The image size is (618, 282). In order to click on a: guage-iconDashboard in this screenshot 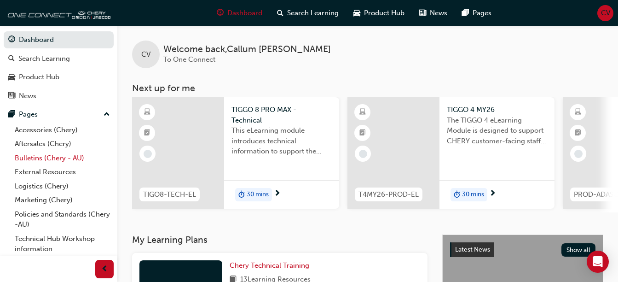, I will do `click(239, 13)`.